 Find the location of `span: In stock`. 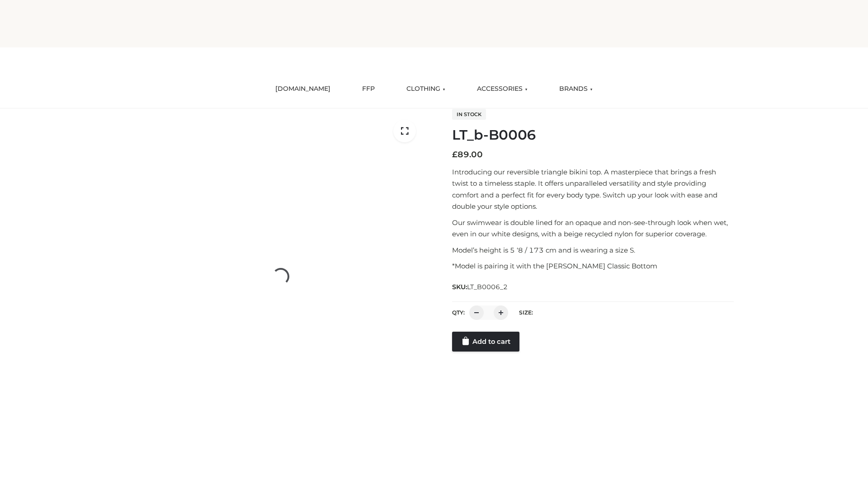

span: In stock is located at coordinates (468, 114).